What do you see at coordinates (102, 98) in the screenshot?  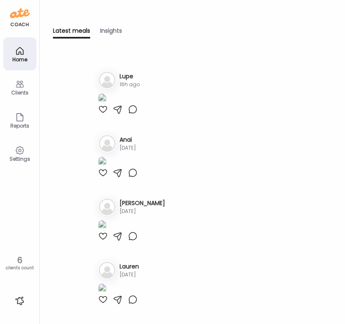 I see `img: images%2F5lleZRW5q1M0iNI0jrpc4VvoylA3%2FfL0S97pSIMStlzTrKBDT%2F8reljSmEKLXWmMw3fPsg_1080` at bounding box center [102, 98].